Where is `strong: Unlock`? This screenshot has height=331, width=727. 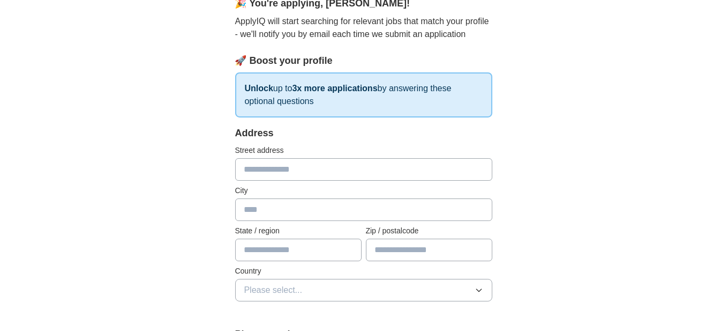 strong: Unlock is located at coordinates (259, 88).